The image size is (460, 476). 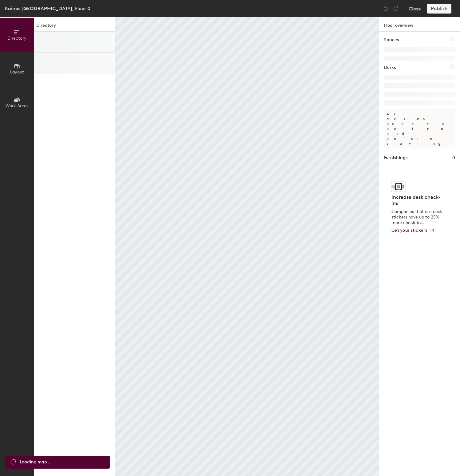 I want to click on h1: Desks, so click(x=390, y=68).